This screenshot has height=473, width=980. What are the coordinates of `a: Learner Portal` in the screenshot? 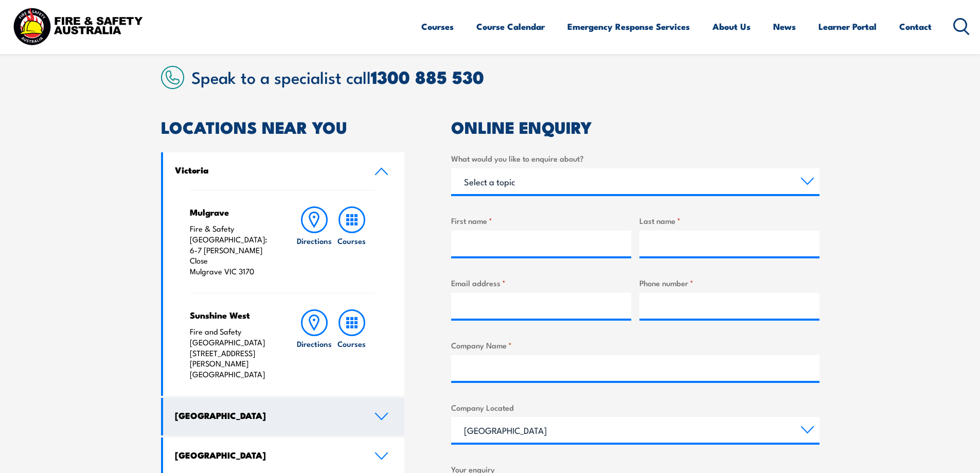 It's located at (847, 26).